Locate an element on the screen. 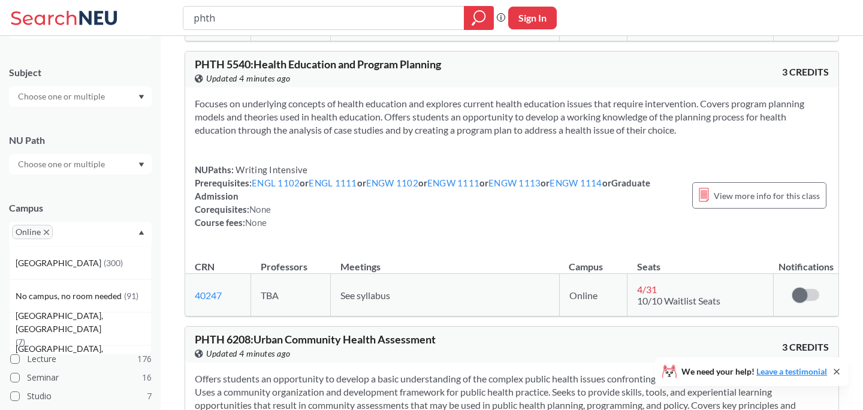 The image size is (863, 410). svg: magnifying glass is located at coordinates (479, 18).